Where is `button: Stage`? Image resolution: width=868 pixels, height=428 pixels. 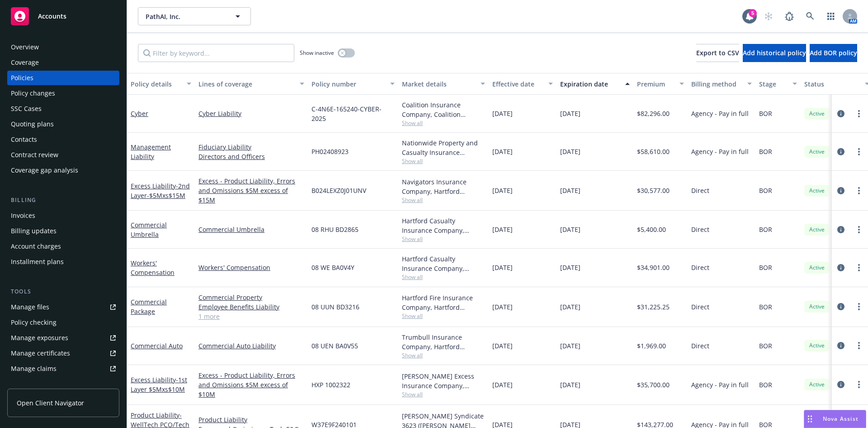
button: Stage is located at coordinates (779, 84).